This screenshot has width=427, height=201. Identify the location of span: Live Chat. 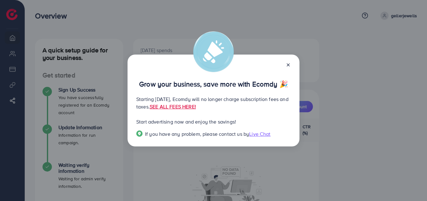
(260, 134).